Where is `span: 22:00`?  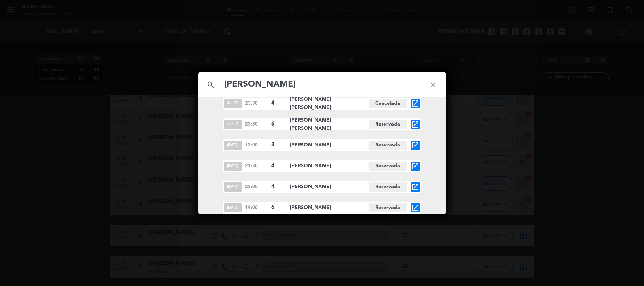 span: 22:00 is located at coordinates (257, 187).